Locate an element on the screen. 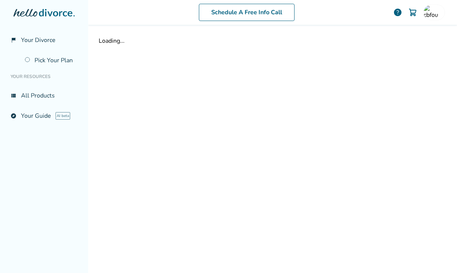  a: view_listAll Products is located at coordinates (44, 96).